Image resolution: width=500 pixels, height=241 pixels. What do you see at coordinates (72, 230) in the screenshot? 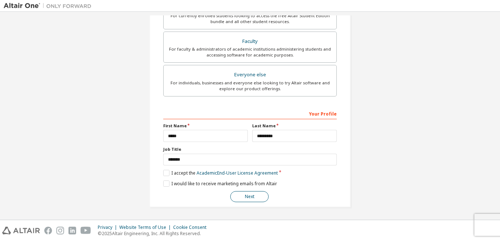
I see `img: linkedin.svg` at bounding box center [72, 230].